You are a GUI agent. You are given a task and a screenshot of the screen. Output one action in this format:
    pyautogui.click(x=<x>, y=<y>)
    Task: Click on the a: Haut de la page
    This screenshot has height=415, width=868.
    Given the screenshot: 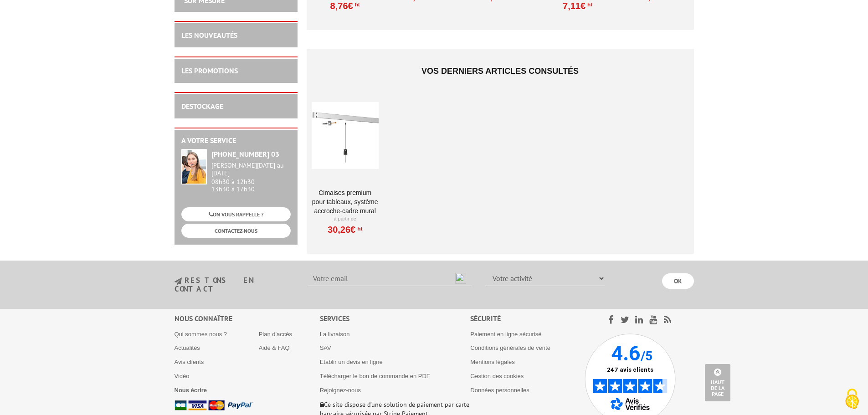 What is the action you would take?
    pyautogui.click(x=718, y=382)
    